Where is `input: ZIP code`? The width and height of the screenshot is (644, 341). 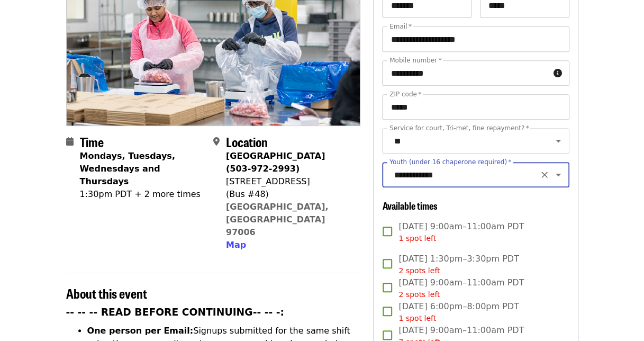
input: ZIP code is located at coordinates (475, 107).